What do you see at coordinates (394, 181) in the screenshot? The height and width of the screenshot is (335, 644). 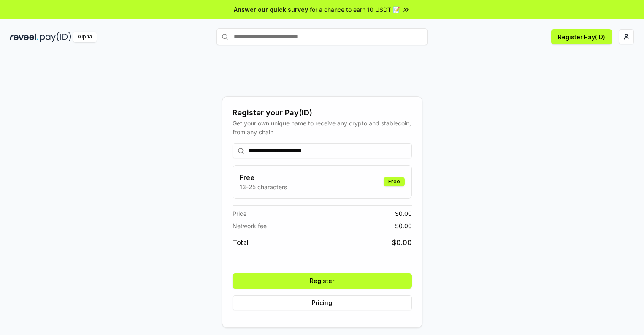 I see `div: Free` at bounding box center [394, 181].